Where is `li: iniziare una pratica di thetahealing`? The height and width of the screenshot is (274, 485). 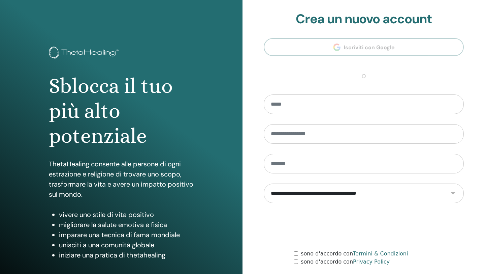
li: iniziare una pratica di thetahealing is located at coordinates (126, 255).